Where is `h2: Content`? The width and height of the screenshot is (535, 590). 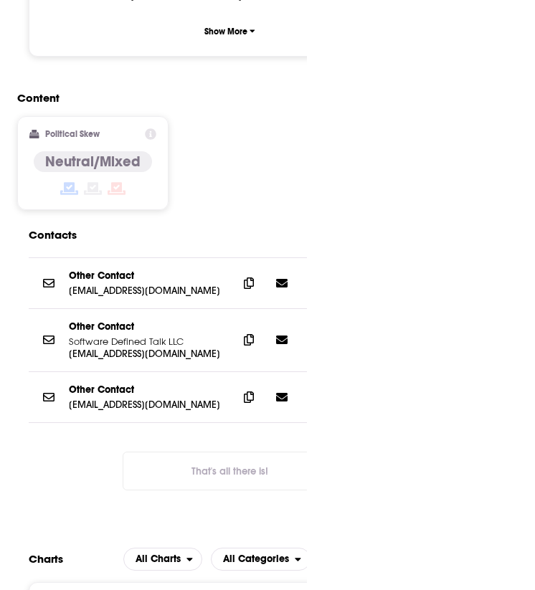 h2: Content is located at coordinates (224, 97).